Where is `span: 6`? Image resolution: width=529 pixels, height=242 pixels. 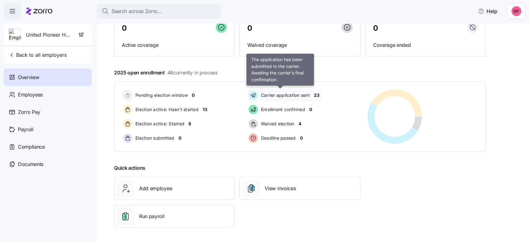 span: 6 is located at coordinates (190, 124).